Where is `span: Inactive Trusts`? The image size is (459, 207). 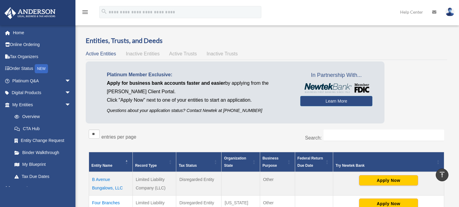 span: Inactive Trusts is located at coordinates (222, 53).